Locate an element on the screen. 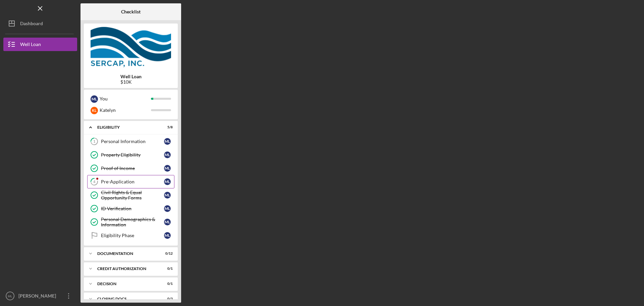  div: ID Verification is located at coordinates (132, 209).